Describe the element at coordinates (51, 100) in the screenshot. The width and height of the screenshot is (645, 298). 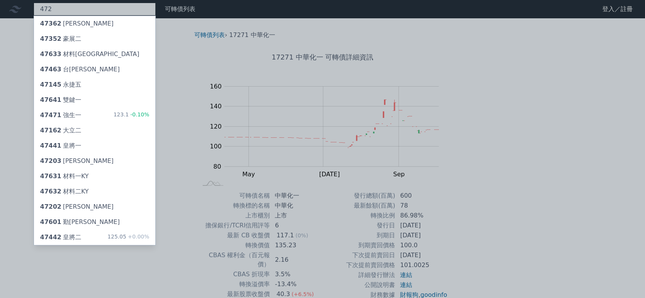
I see `span: 47641` at that location.